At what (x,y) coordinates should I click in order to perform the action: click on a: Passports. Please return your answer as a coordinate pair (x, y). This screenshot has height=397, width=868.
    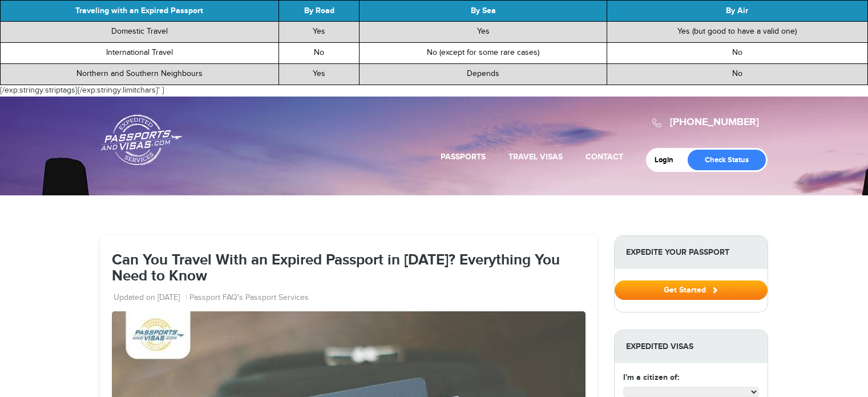
    Looking at the image, I should click on (463, 156).